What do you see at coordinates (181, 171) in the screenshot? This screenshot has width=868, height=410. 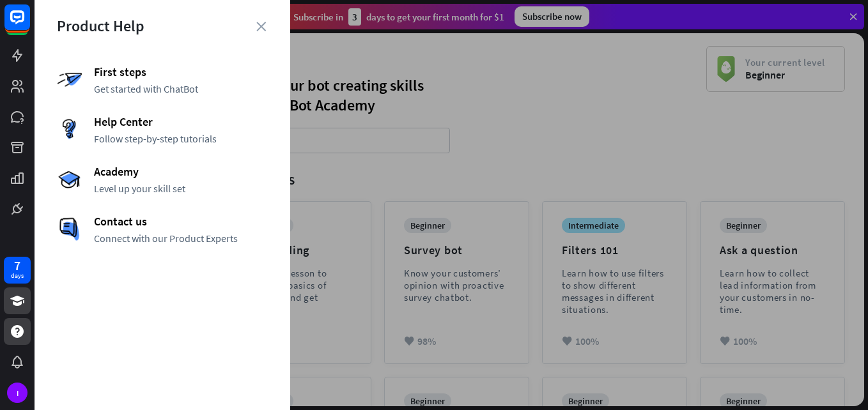 I see `span: Academy` at bounding box center [181, 171].